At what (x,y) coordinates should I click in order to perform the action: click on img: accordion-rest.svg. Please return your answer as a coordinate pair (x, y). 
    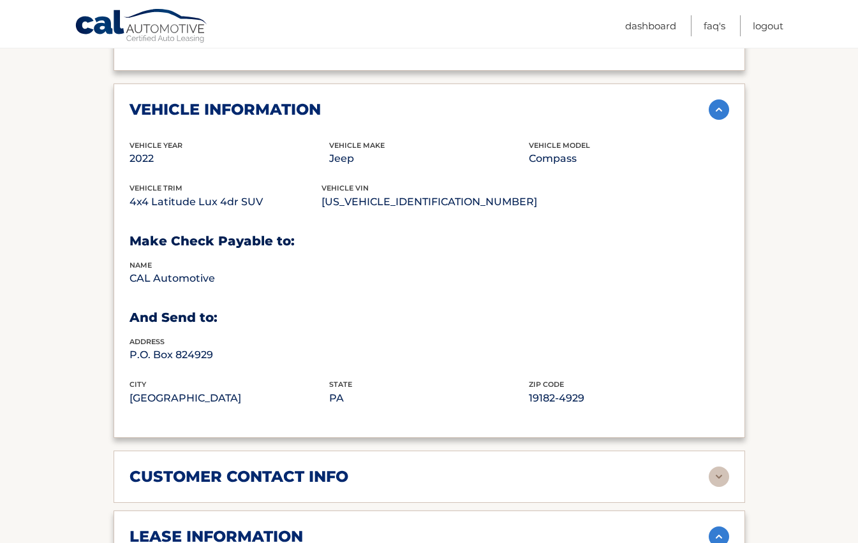
    Looking at the image, I should click on (719, 477).